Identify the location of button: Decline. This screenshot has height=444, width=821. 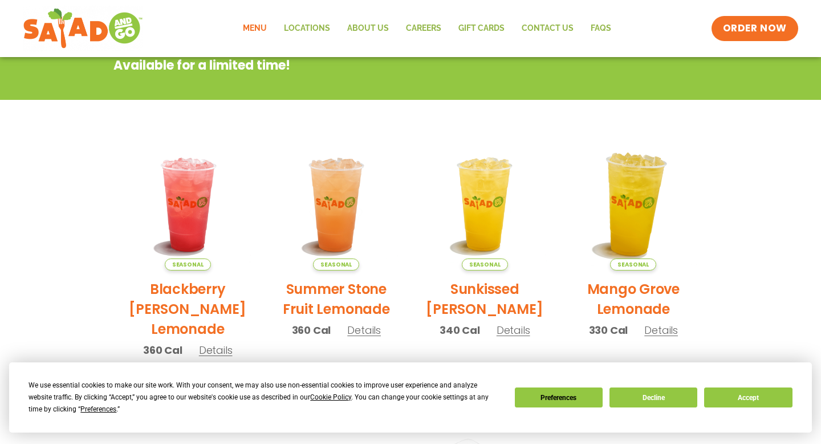
(654, 397).